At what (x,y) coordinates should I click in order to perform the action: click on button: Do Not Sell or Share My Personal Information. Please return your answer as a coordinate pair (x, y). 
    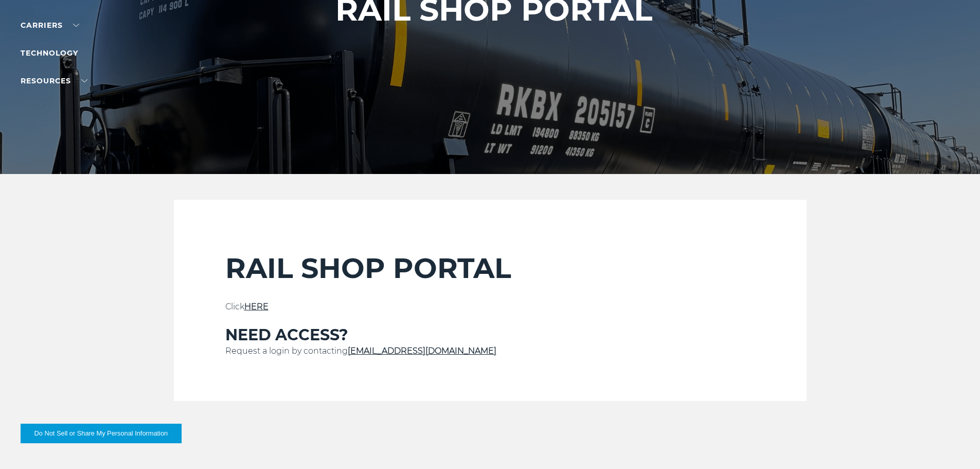
    Looking at the image, I should click on (100, 434).